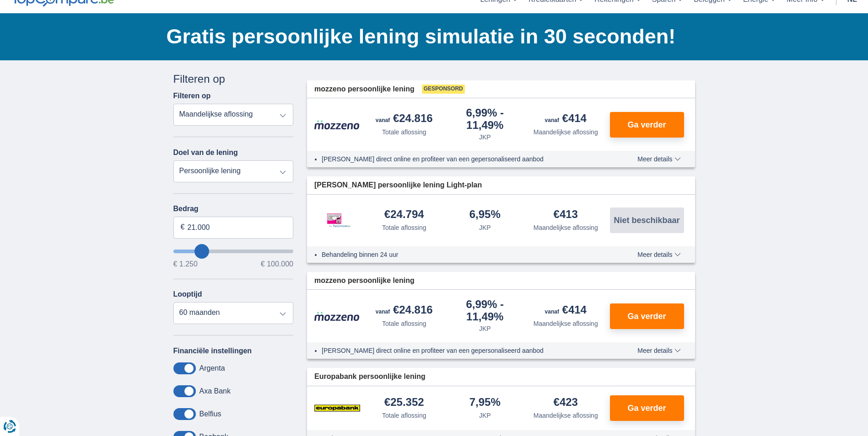 The width and height of the screenshot is (868, 436). What do you see at coordinates (211, 414) in the screenshot?
I see `label: Belfius` at bounding box center [211, 414].